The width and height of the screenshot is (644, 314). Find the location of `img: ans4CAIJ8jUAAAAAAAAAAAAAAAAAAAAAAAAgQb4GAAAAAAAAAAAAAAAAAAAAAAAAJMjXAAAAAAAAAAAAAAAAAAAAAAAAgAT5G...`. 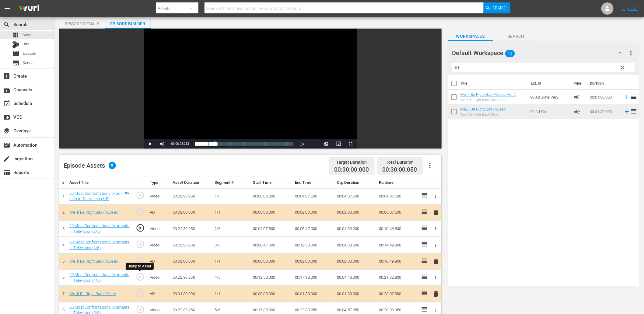

img: ans4CAIJ8jUAAAAAAAAAAAAAAAAAAAAAAAAgQb4GAAAAAAAAAAAAAAAAAAAAAAAAJMjXAAAAAAAAAAAAAAAAAAAAAAAAgAT5G... is located at coordinates (29, 9).